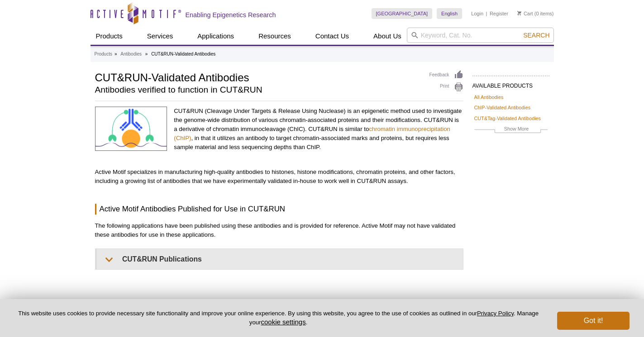 The image size is (644, 337). Describe the element at coordinates (446, 75) in the screenshot. I see `a: Feedback` at that location.